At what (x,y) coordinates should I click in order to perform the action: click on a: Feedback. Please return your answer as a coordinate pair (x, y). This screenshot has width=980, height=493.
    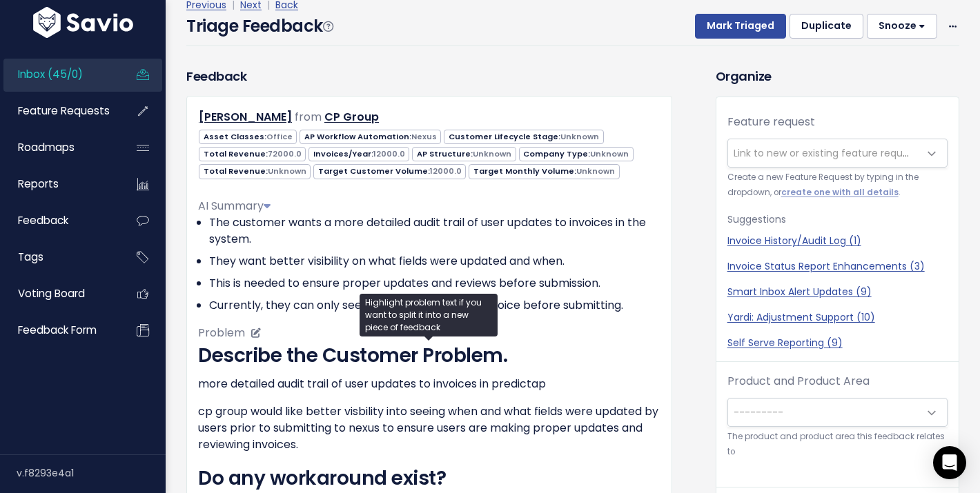
    Looking at the image, I should click on (59, 221).